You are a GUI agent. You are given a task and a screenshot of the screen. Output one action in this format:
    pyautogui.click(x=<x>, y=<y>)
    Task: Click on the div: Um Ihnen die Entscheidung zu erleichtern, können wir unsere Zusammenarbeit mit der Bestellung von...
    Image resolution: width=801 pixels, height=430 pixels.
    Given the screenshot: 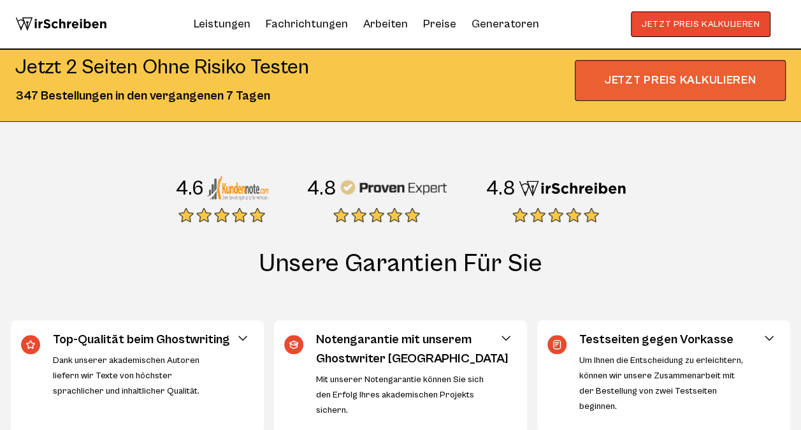 What is the action you would take?
    pyautogui.click(x=664, y=383)
    